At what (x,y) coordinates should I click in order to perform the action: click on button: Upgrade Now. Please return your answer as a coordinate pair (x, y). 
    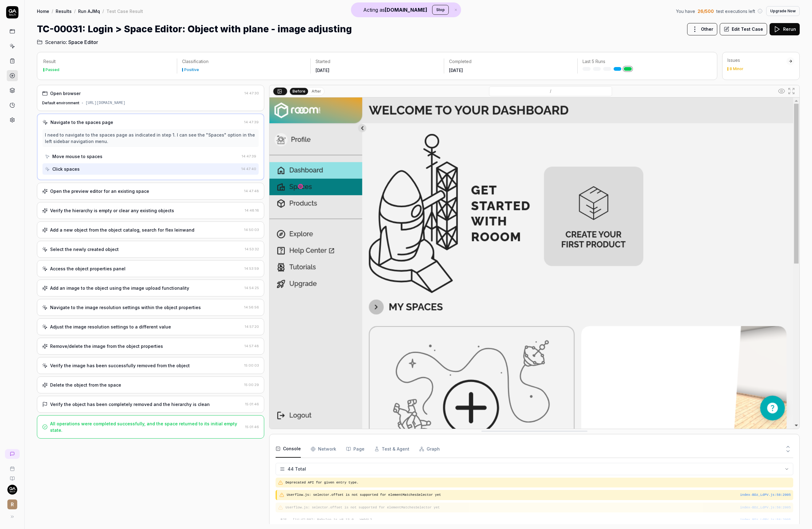
    Looking at the image, I should click on (783, 11).